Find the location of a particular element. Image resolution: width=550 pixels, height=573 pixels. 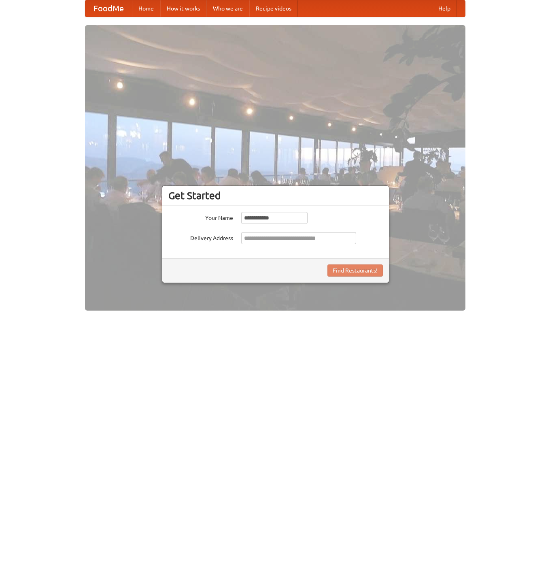

label: Your Name is located at coordinates (201, 217).